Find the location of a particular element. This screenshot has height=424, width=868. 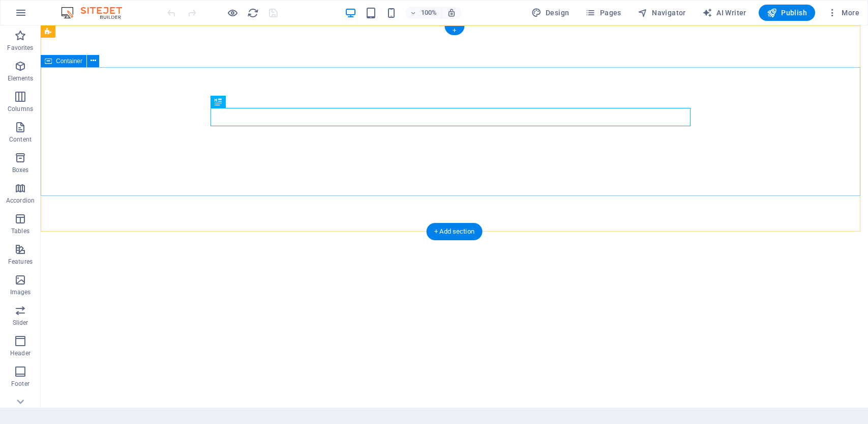

button: Click here to leave preview mode and continue editing is located at coordinates (232, 13).